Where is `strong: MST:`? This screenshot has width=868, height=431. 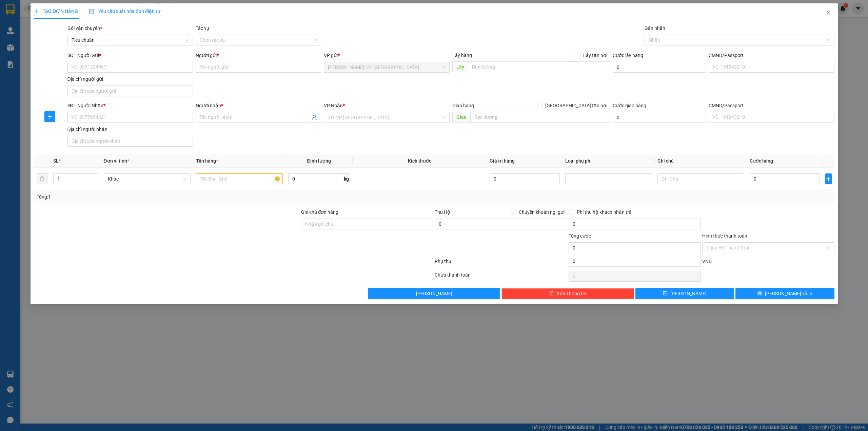
strong: MST: is located at coordinates (101, 35).